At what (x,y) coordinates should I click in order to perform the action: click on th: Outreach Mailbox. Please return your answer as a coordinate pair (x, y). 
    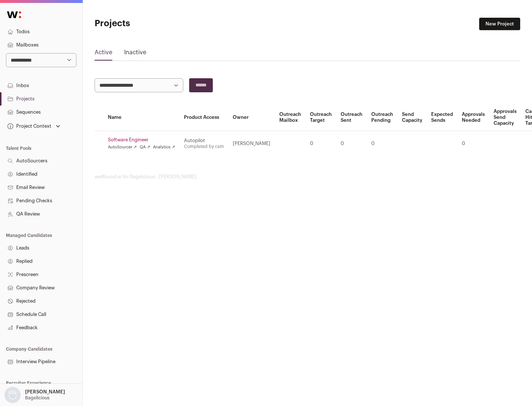
    Looking at the image, I should click on (290, 117).